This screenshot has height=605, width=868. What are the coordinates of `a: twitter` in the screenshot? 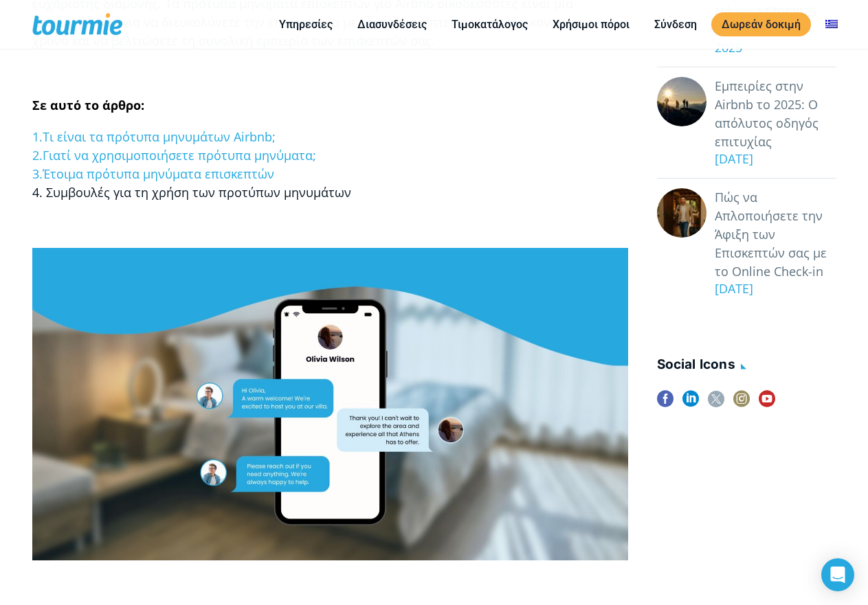 It's located at (716, 403).